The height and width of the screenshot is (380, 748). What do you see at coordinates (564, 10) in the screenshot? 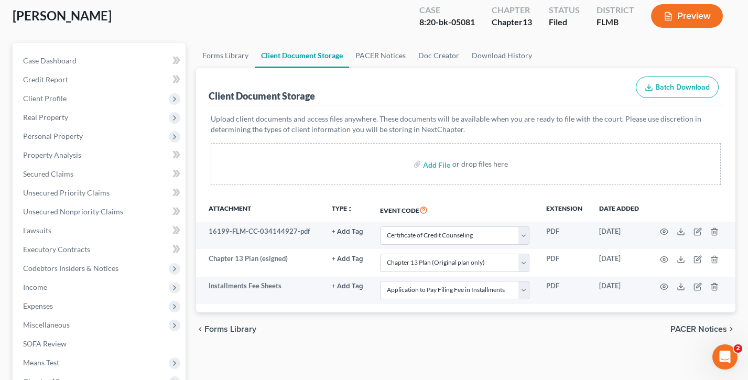
I see `div: Status` at bounding box center [564, 10].